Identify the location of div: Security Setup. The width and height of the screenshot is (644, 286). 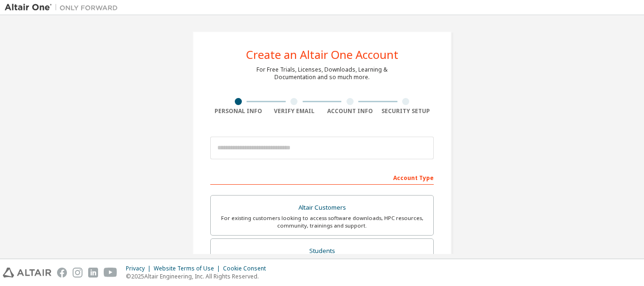
(406, 111).